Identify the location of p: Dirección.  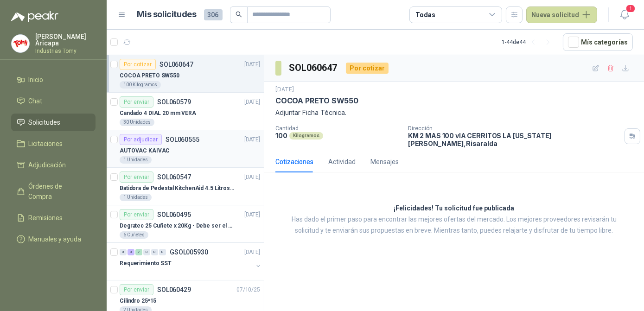
(515, 128).